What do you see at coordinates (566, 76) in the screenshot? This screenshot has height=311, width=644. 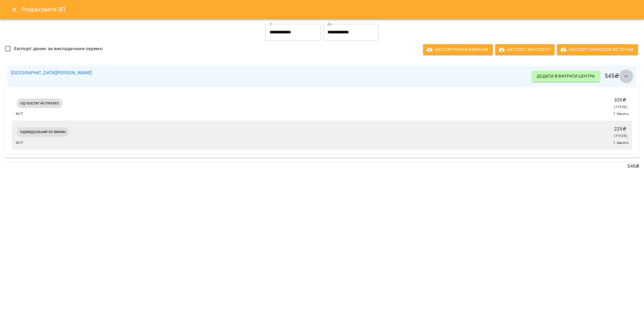 I see `span: Додати в витрати центра` at bounding box center [566, 76].